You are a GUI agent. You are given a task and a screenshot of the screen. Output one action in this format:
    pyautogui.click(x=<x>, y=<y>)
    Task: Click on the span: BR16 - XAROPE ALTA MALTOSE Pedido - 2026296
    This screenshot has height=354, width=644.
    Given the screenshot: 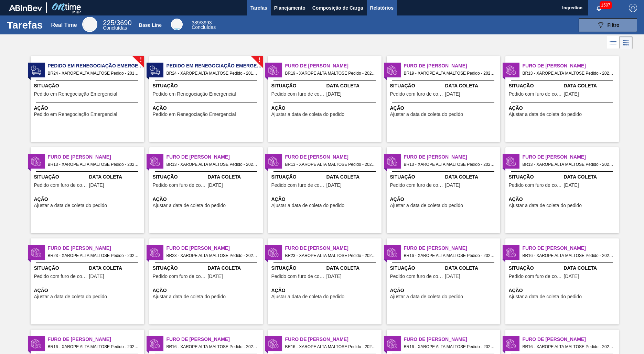 What is the action you would take?
    pyautogui.click(x=212, y=347)
    